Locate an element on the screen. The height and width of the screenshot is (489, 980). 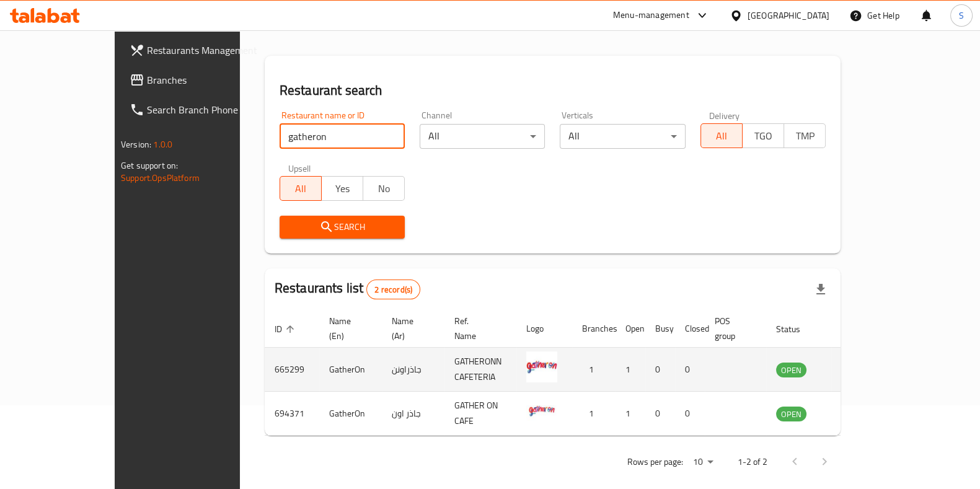
a: Support.OpsPlatform is located at coordinates (160, 178).